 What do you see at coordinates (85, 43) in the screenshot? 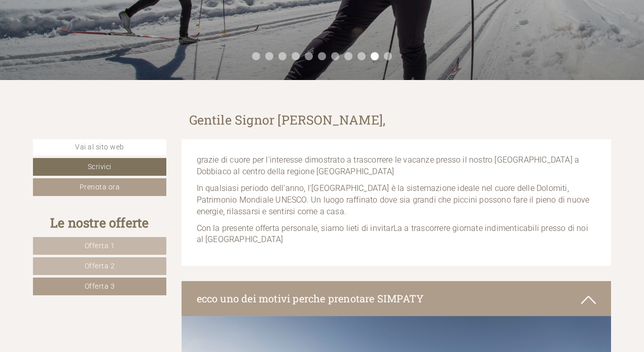
I see `div: Buon giorno, come possiamo aiutarla?` at bounding box center [85, 43].